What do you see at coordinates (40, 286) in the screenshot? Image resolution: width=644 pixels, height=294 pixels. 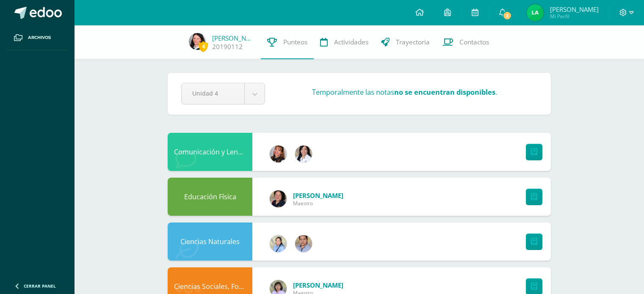 I see `span: Cerrar panel` at bounding box center [40, 286].